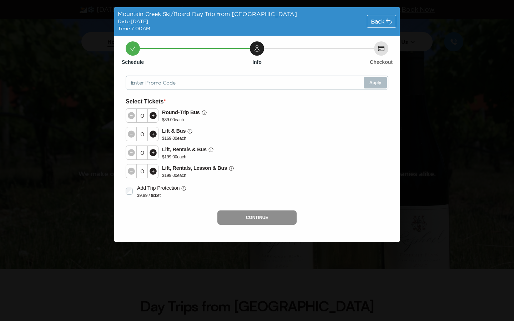 The height and width of the screenshot is (321, 514). I want to click on p: $ 169.00 each, so click(177, 138).